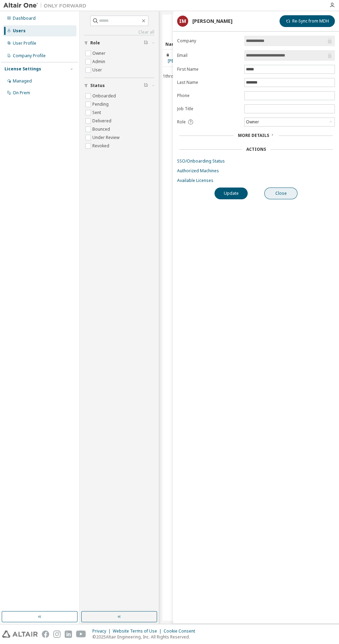  Describe the element at coordinates (231, 193) in the screenshot. I see `button: Update` at that location.